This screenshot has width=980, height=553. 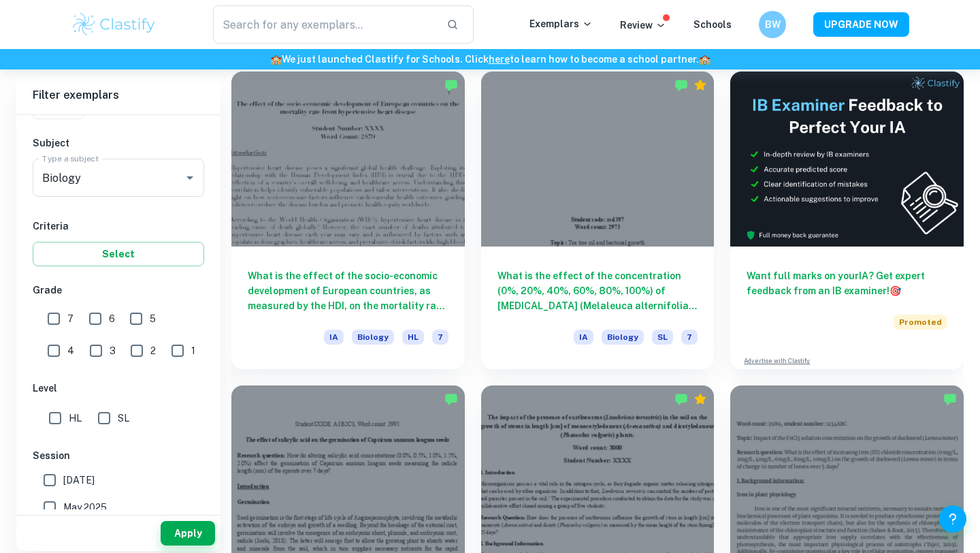 I want to click on a: Schools, so click(x=713, y=24).